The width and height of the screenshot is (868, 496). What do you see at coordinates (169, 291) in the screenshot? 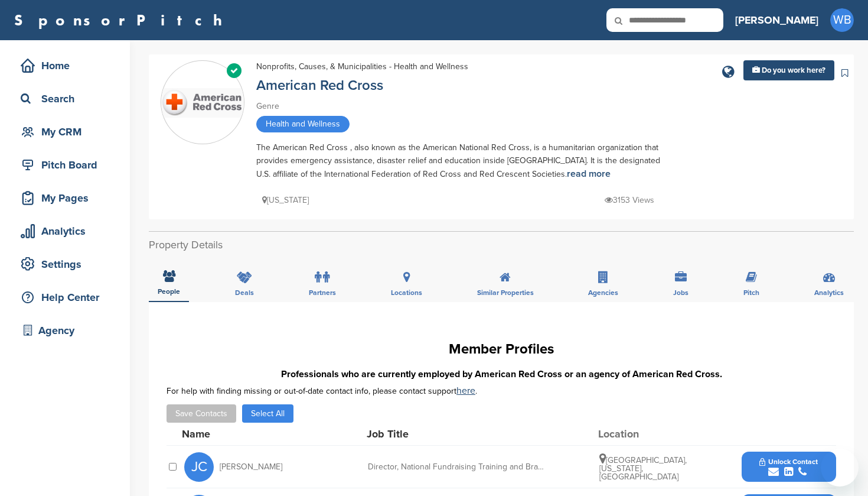
I see `span: People` at bounding box center [169, 291].